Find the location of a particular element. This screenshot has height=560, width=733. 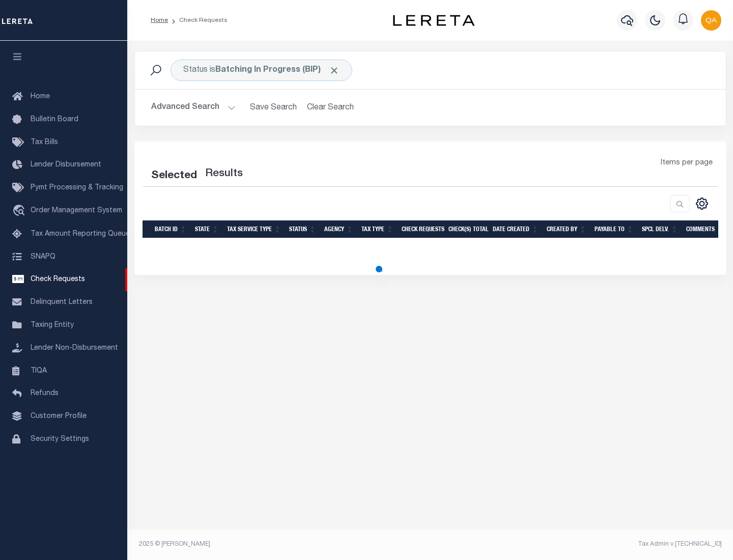

th: Check(s) Total is located at coordinates (466, 229).